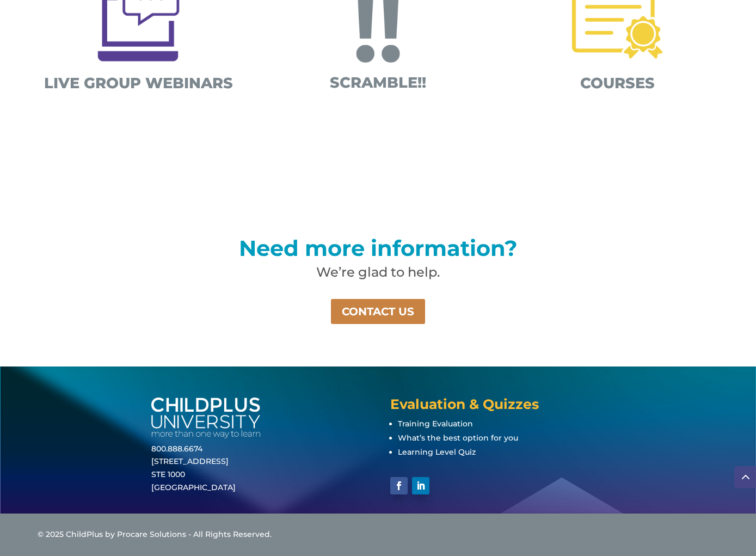 The image size is (756, 556). Describe the element at coordinates (497, 407) in the screenshot. I see `h4: Evaluation & Quizzes` at that location.